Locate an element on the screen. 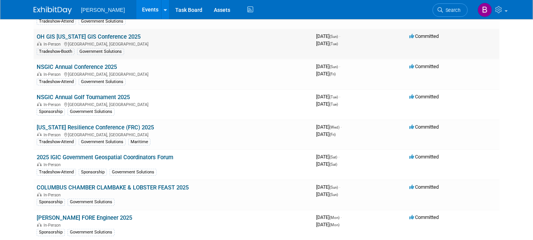 The image size is (533, 240). a: 2025 IGIC Government Geospatial Coordinators Forum is located at coordinates (105, 157).